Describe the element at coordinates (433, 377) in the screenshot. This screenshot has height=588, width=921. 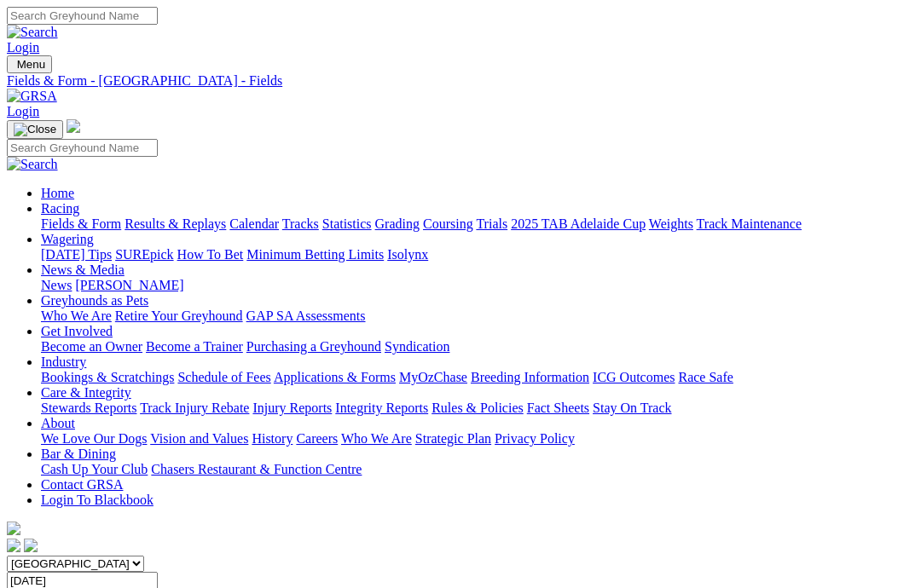
I see `a: MyOzChase` at that location.